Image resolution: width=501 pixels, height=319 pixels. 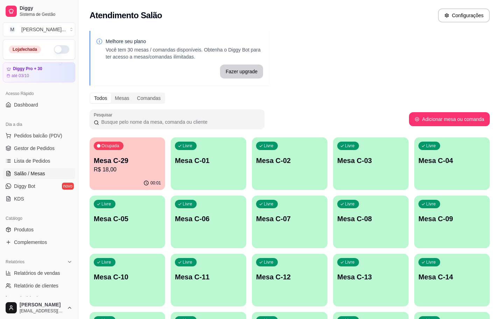 I want to click on span: Relatório de clientes, so click(x=36, y=285).